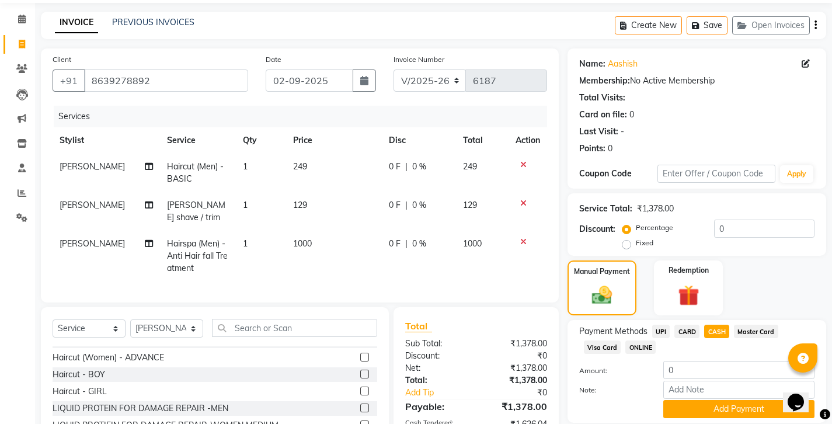 This screenshot has height=424, width=832. Describe the element at coordinates (738, 389) in the screenshot. I see `input: Add Note` at that location.